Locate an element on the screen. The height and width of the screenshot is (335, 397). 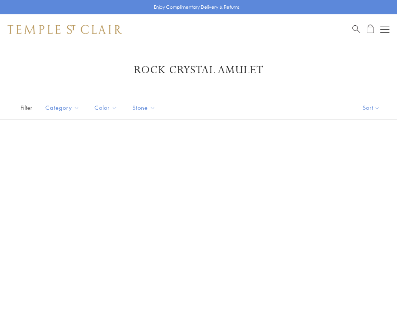
h1: Rock Crystal Amulet is located at coordinates (198, 70).